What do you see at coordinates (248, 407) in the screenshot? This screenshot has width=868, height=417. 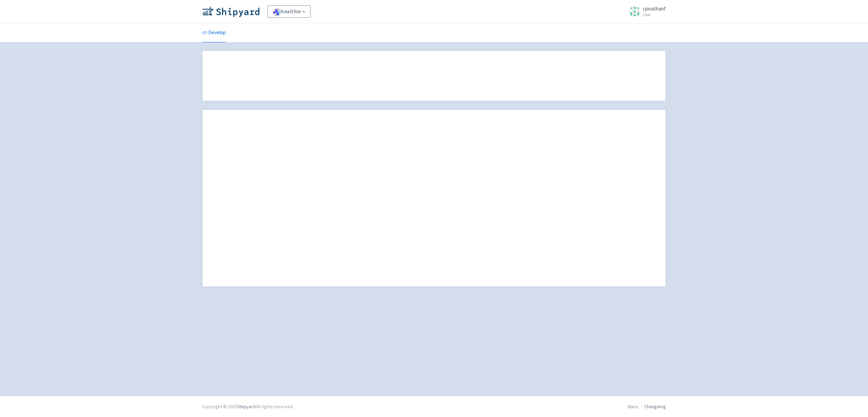 I see `div: Copyright © 2025 All rights reserved.` at bounding box center [248, 407].